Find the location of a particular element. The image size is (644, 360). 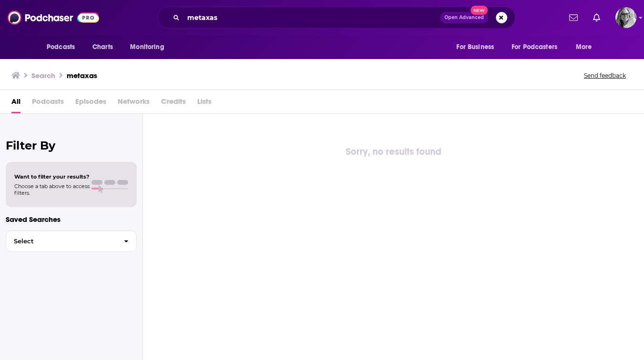

span: Want to filter your results? is located at coordinates (52, 177).